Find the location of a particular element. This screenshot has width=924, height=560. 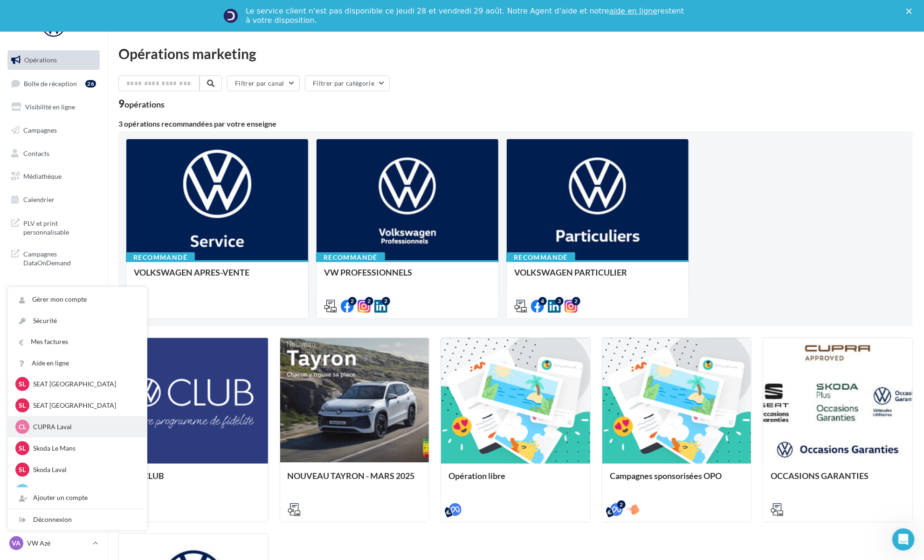

div: opérations is located at coordinates (145, 104).